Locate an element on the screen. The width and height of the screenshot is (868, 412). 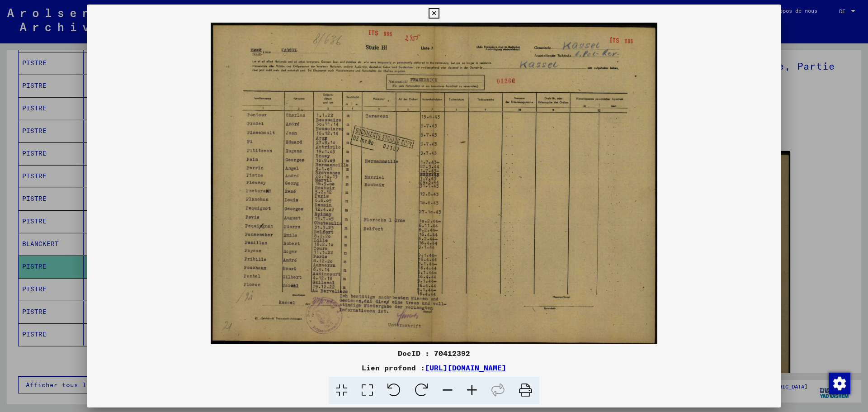
img: 001.jpg is located at coordinates (434, 183).